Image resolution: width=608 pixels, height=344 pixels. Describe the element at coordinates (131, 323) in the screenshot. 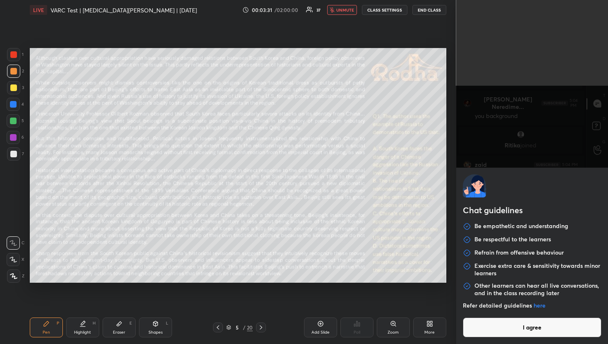

I see `div: E` at that location.